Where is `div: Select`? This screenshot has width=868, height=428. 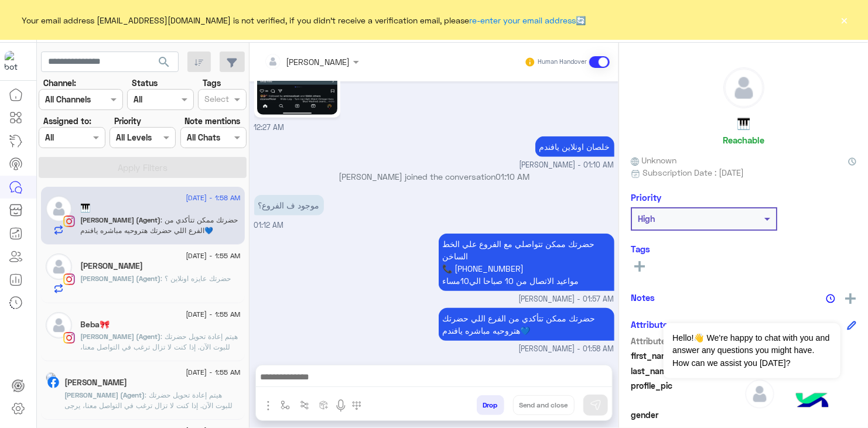
div: Select is located at coordinates (216, 100).